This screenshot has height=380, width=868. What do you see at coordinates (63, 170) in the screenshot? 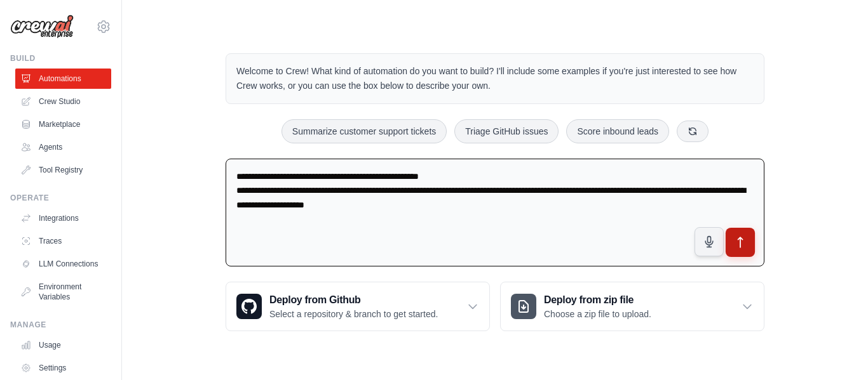
I see `a: Tool Registry` at bounding box center [63, 170].